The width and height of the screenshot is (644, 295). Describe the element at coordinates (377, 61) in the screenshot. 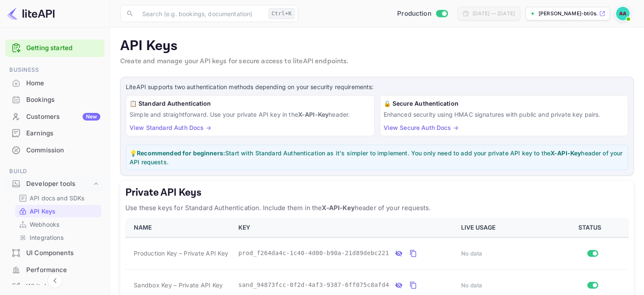

I see `p: Create and manage your API keys for secure access to liteAPI endpoints.` at that location.